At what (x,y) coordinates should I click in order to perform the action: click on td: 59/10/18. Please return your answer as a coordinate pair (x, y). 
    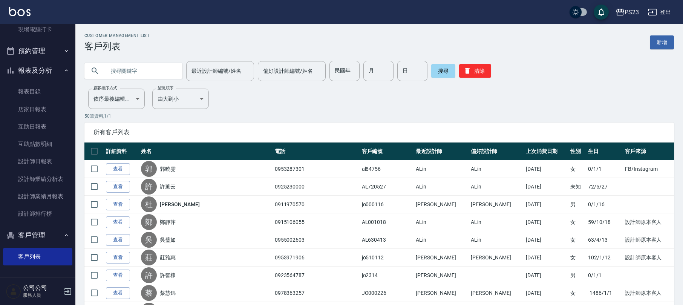
    Looking at the image, I should click on (604, 222).